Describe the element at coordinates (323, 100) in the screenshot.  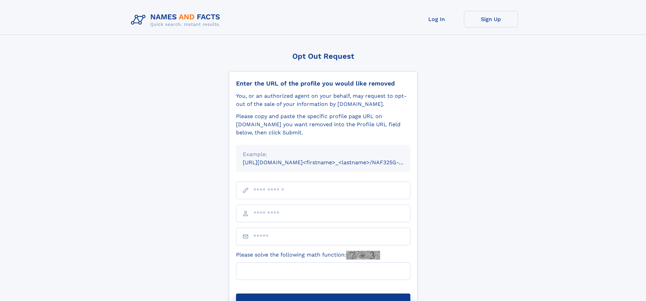
I see `div: You, or an authorized agent on your behalf, may request to opt-out of the sale of your informatio...` at that location.